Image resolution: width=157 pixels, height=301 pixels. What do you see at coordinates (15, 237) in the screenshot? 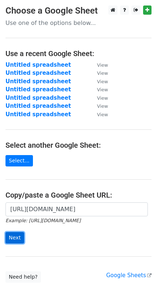
I see `input: Next` at bounding box center [15, 237].